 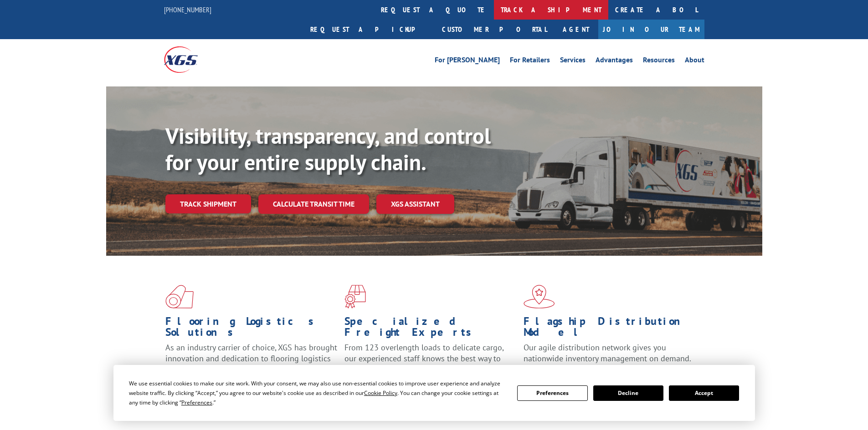 I want to click on div: Cookie Consent Prompt, so click(x=434, y=393).